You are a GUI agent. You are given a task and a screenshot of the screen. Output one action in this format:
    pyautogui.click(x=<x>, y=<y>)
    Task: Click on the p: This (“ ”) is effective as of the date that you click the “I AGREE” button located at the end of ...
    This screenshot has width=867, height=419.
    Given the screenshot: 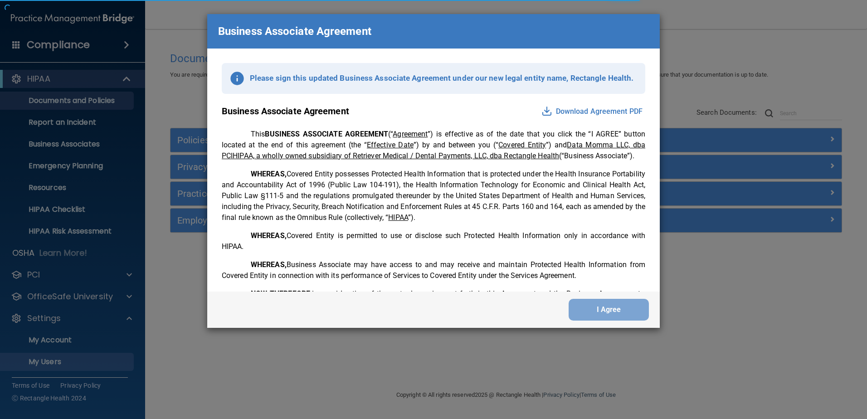 What is the action you would take?
    pyautogui.click(x=433, y=145)
    